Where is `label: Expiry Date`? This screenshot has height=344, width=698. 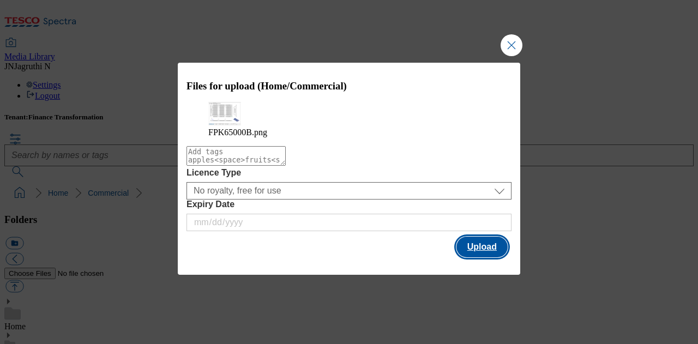 label: Expiry Date is located at coordinates (349, 205).